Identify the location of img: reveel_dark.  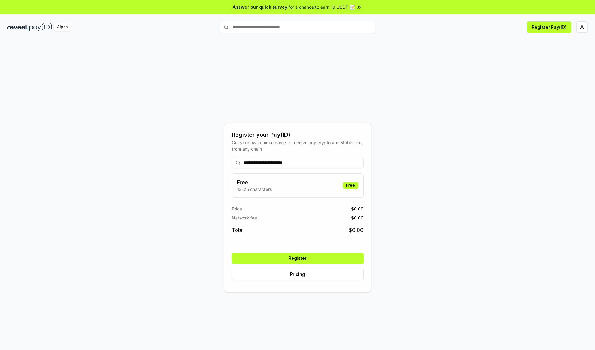
(18, 27).